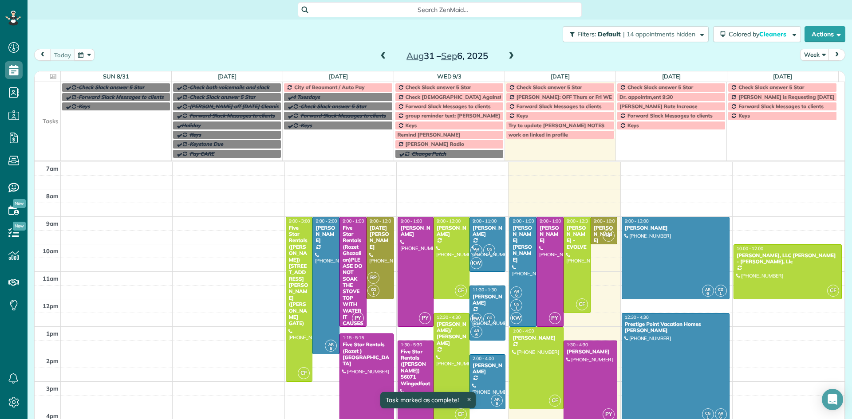 Image resolution: width=852 pixels, height=419 pixels. Describe the element at coordinates (191, 125) in the screenshot. I see `span: Holiday` at that location.